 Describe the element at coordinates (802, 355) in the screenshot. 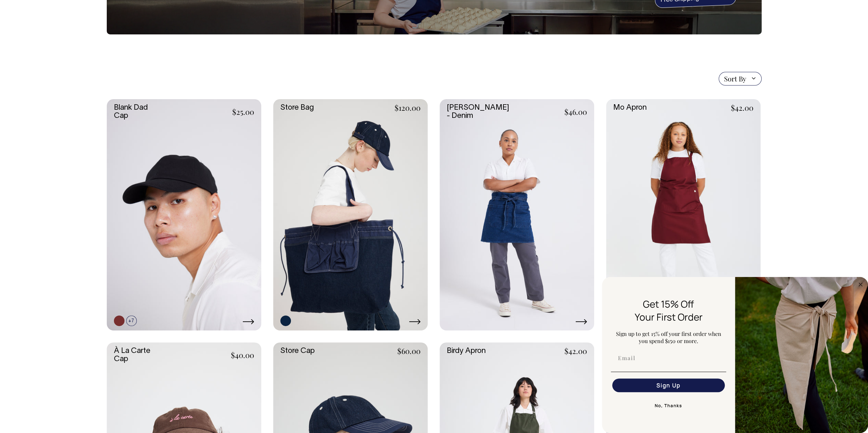

I see `img: 5e34ad8f-4f05-4173-92a8-ea475ee49ac9.jpeg` at that location.